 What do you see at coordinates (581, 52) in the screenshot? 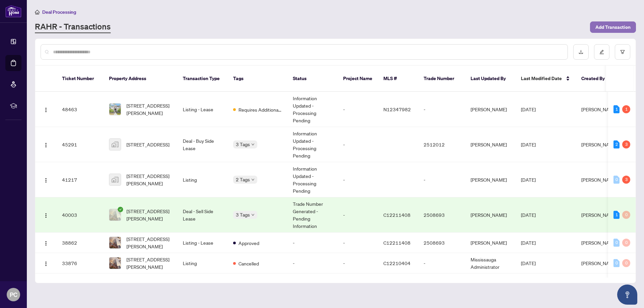
I see `span: download` at bounding box center [581, 52].